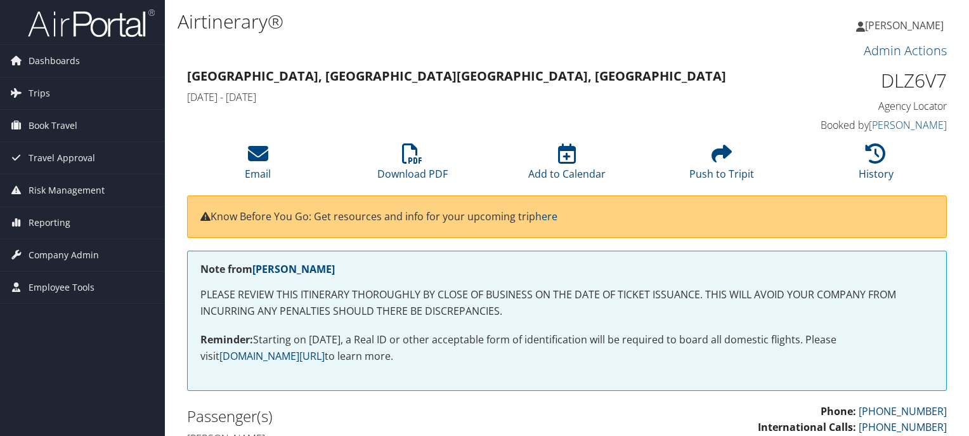 This screenshot has width=969, height=436. What do you see at coordinates (722, 166) in the screenshot?
I see `a: Push to Tripit` at bounding box center [722, 166].